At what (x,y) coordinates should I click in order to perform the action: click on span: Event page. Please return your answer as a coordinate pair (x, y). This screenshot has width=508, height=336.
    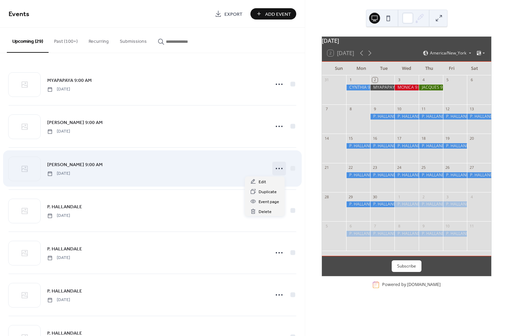
    Looking at the image, I should click on (269, 202).